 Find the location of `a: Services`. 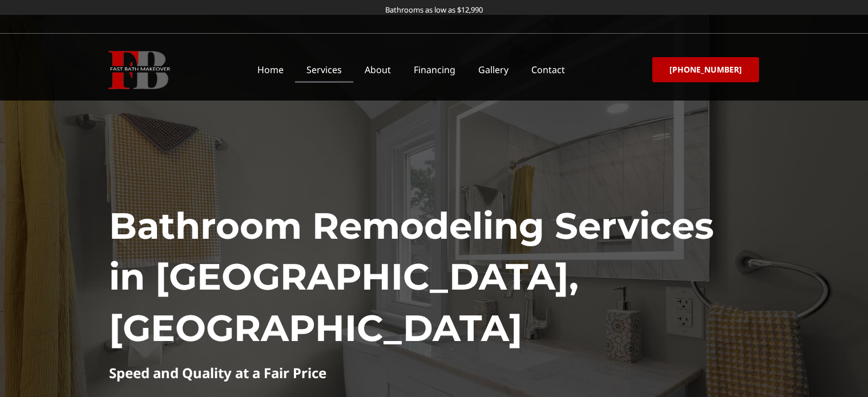

a: Services is located at coordinates (324, 69).